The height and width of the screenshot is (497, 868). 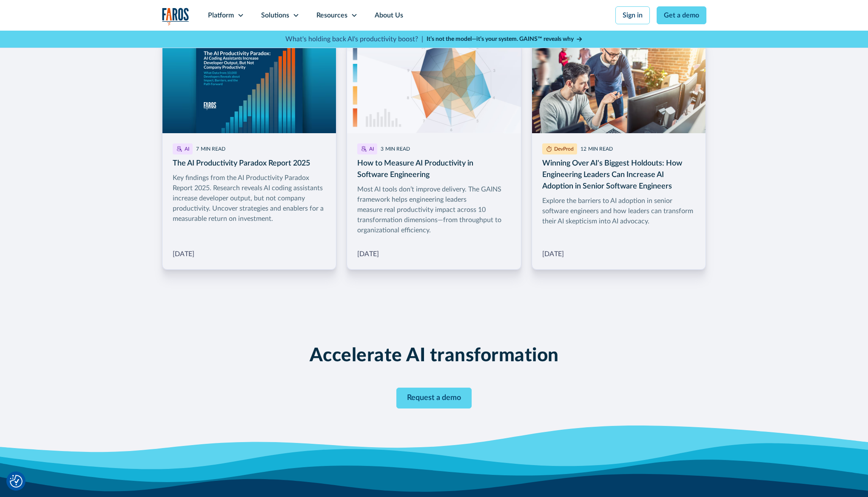 I want to click on div: Resources, so click(x=332, y=16).